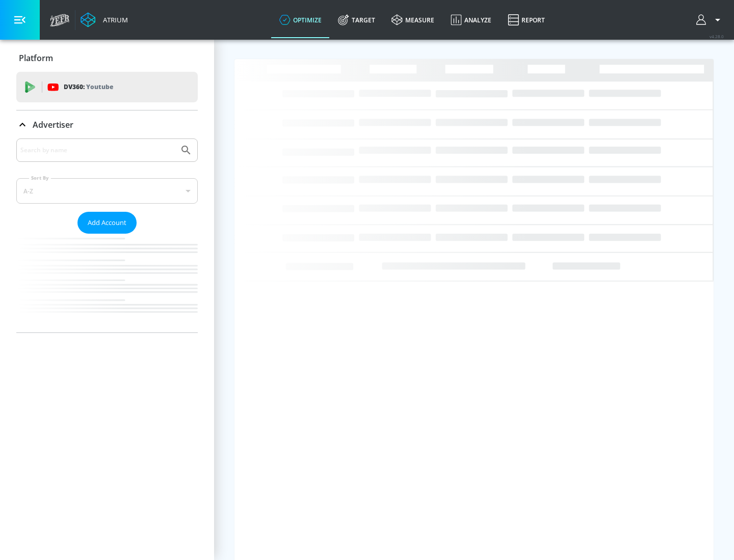 The width and height of the screenshot is (734, 560). Describe the element at coordinates (107, 222) in the screenshot. I see `button: Add Account` at that location.